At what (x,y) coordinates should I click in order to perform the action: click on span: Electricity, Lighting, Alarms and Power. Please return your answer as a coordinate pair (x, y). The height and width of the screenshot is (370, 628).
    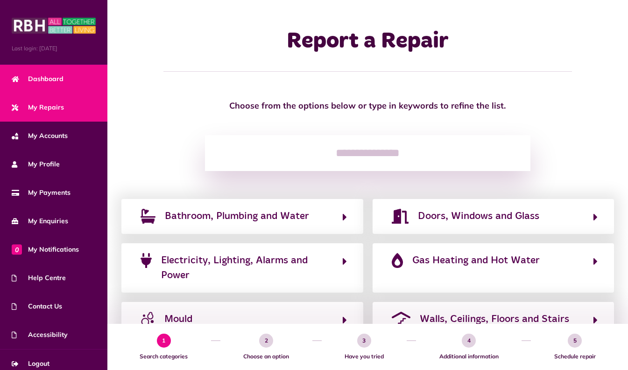
    Looking at the image, I should click on (247, 268).